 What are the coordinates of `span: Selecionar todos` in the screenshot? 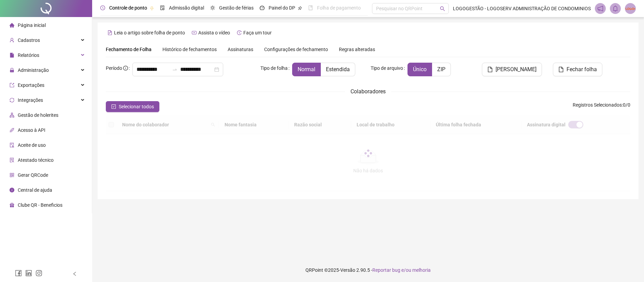 It's located at (136, 107).